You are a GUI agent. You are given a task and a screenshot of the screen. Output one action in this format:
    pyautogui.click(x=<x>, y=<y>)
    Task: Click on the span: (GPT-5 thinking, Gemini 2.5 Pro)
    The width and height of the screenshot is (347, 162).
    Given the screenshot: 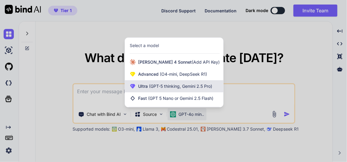 What is the action you would take?
    pyautogui.click(x=180, y=86)
    